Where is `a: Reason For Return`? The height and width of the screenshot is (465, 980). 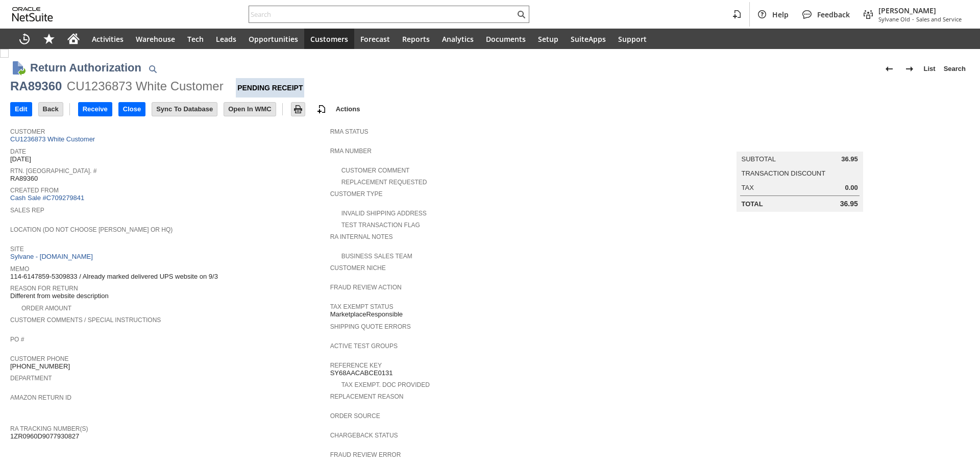
a: Reason For Return is located at coordinates (44, 289).